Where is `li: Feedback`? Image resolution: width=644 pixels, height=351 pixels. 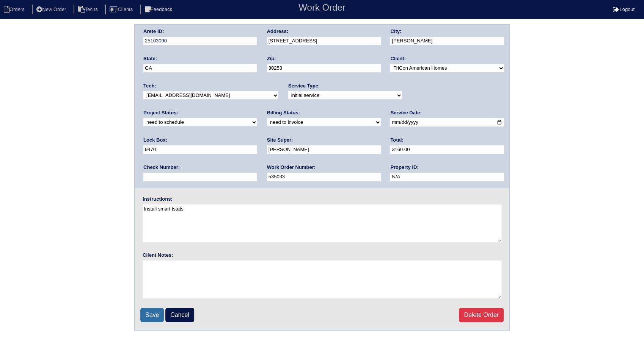
li: Feedback is located at coordinates (159, 9).